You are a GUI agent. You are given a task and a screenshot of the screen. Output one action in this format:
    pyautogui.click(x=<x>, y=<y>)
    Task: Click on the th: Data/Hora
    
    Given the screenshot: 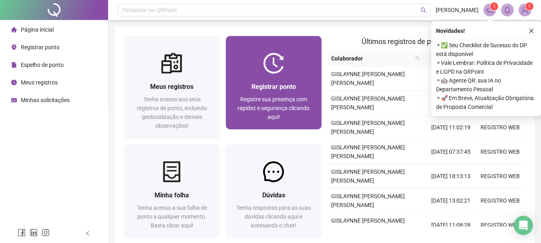 What is the action you would take?
    pyautogui.click(x=447, y=58)
    